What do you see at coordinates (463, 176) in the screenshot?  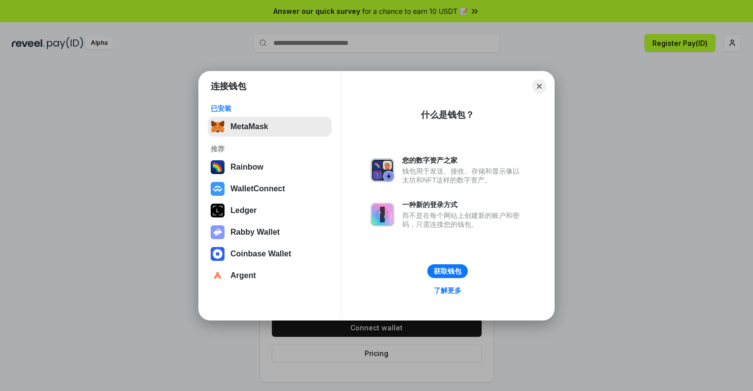 I see `div: 钱包用于发送、接收、存储和显示像以太坊和NFT这样的数字资产。` at bounding box center [463, 176].